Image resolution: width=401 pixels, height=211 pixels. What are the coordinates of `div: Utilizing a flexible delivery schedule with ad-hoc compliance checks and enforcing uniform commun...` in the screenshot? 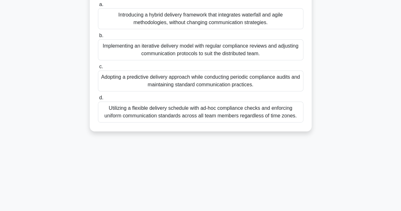 It's located at (201, 112).